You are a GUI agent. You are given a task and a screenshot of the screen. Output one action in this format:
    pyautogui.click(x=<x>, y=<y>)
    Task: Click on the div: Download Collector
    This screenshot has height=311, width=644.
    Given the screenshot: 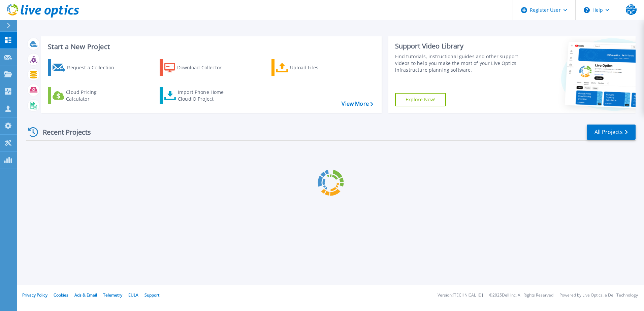 What is the action you would take?
    pyautogui.click(x=204, y=68)
    